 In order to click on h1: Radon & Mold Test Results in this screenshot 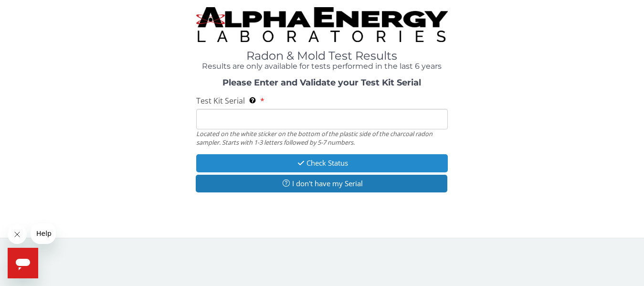, I will do `click(322, 56)`.